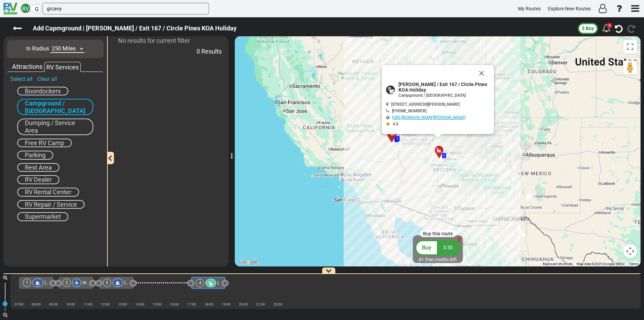 The width and height of the screenshot is (644, 320). Describe the element at coordinates (631, 46) in the screenshot. I see `button: Toggle fullscreen view` at that location.